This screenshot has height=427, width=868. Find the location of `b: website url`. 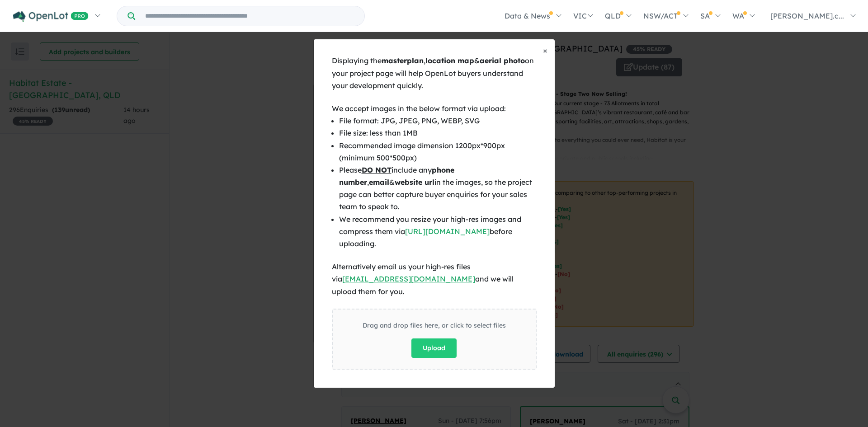

b: website url is located at coordinates (414, 182).